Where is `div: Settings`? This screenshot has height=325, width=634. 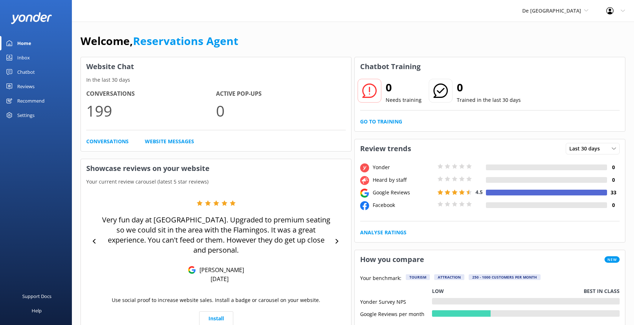
div: Settings is located at coordinates (26, 115).